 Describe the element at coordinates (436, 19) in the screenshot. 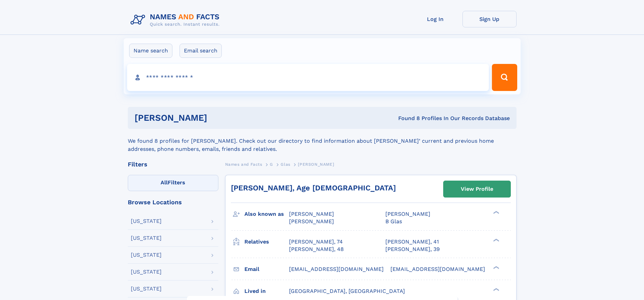

I see `a: Log In` at that location.